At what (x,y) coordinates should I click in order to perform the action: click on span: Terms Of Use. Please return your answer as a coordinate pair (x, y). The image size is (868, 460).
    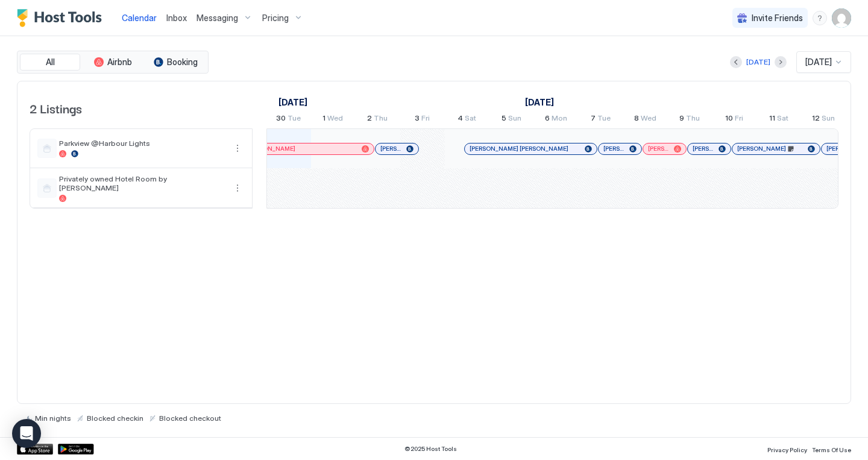
    Looking at the image, I should click on (831, 449).